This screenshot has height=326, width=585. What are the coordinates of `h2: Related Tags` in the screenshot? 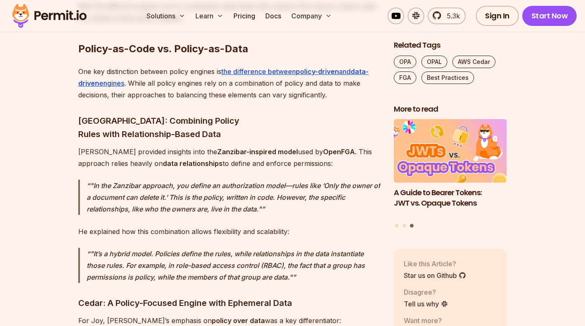 It's located at (450, 45).